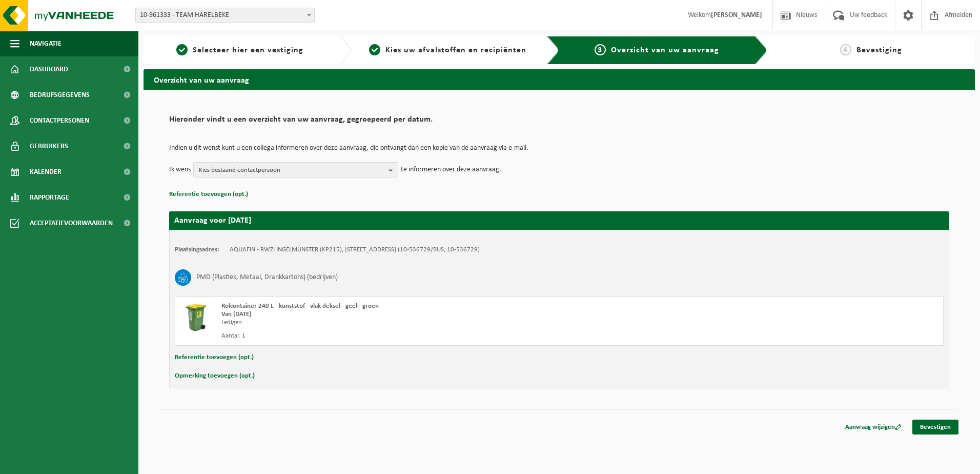 This screenshot has width=980, height=474. I want to click on p: Indien u dit wenst kunt u een collega informeren over deze aanvraag, die ontvangt dan een kopie v..., so click(559, 148).